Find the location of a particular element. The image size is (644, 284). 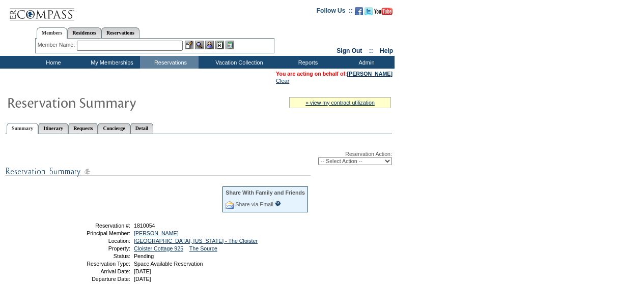

div: Share With Family and Friends is located at coordinates (265, 193).